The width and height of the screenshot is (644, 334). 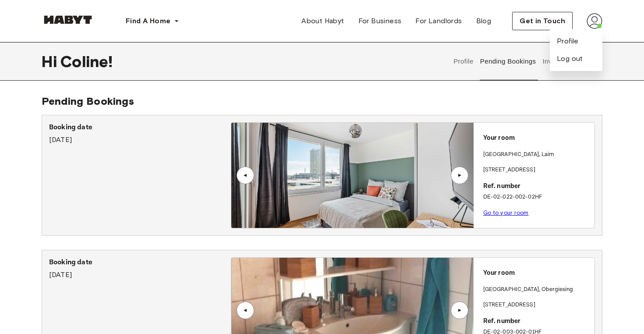 I want to click on button: Pending Bookings, so click(x=508, y=62).